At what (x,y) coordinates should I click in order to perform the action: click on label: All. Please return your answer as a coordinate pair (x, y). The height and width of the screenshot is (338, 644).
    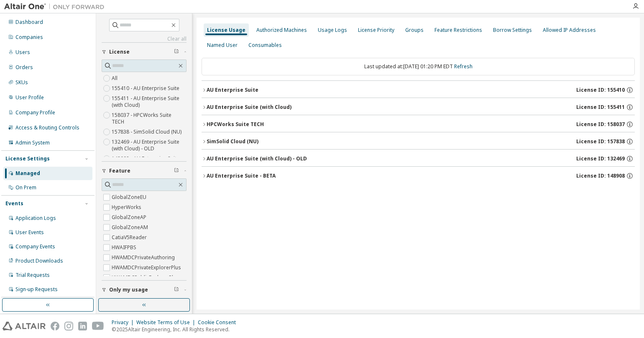
    Looking at the image, I should click on (116, 78).